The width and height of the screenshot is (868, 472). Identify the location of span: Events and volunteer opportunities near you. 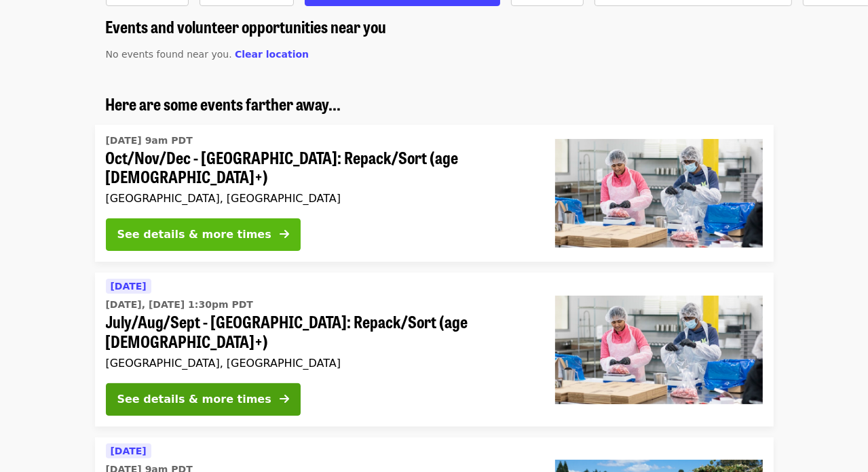
(246, 26).